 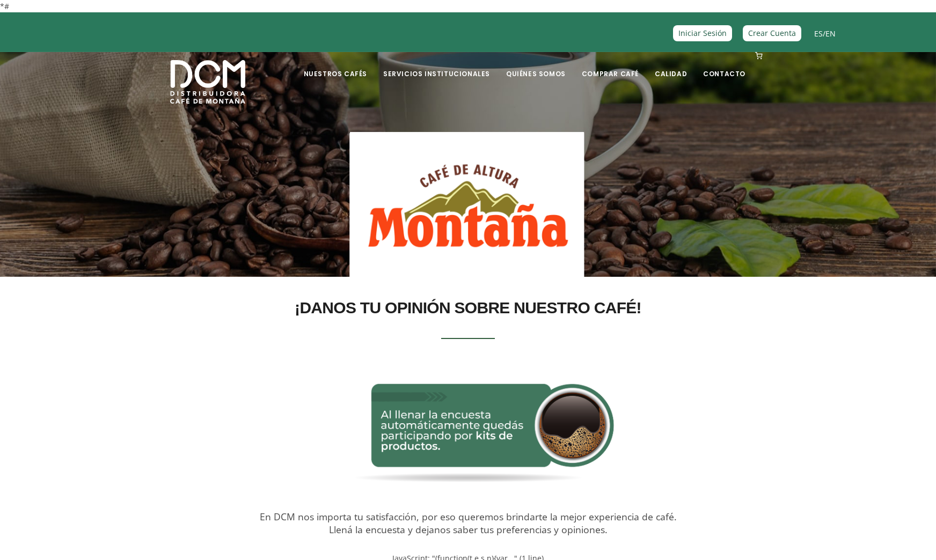 I want to click on a: Crear Cuenta, so click(x=772, y=32).